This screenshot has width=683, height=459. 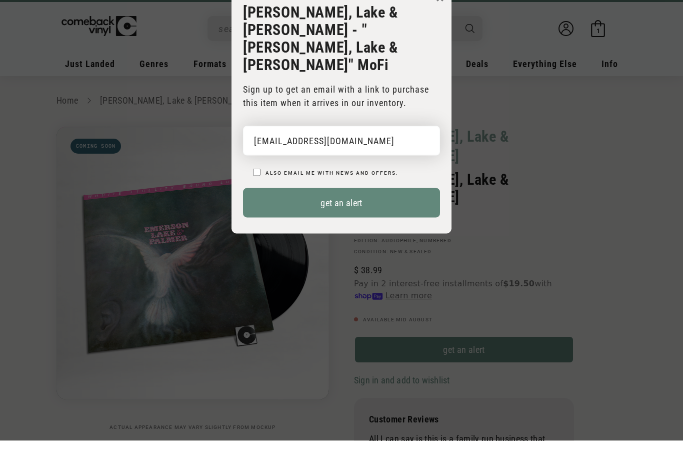 I want to click on p: Sign up to get an email with a link to purchase this item when it arrives in our inventory., so click(x=342, y=114).